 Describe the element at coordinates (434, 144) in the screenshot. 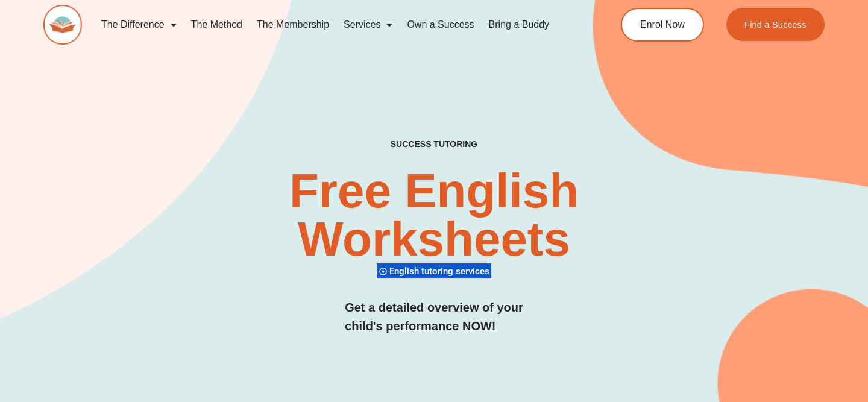

I see `h4: SUCCESS TUTORING​` at that location.